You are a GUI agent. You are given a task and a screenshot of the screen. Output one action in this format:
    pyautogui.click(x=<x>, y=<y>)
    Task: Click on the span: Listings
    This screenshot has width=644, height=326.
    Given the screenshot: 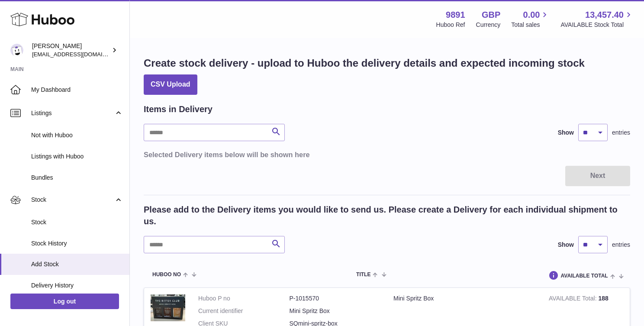 What is the action you would take?
    pyautogui.click(x=72, y=113)
    